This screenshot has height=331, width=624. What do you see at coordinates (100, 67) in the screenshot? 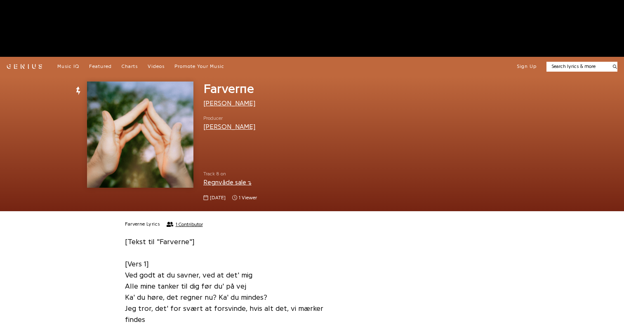
I see `a: Featured` at bounding box center [100, 67].